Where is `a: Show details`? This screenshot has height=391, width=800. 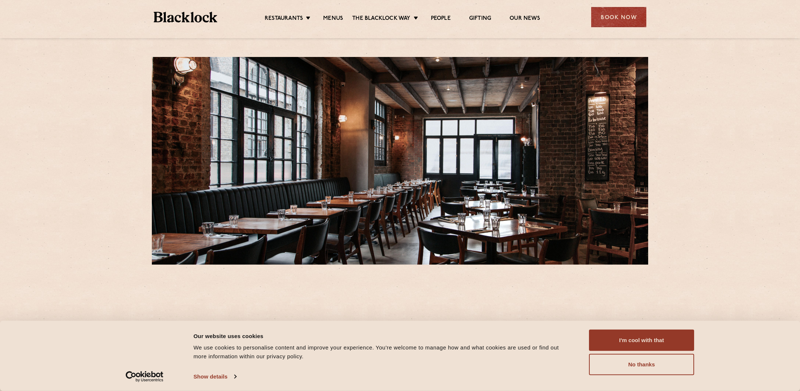 a: Show details is located at coordinates (215, 377).